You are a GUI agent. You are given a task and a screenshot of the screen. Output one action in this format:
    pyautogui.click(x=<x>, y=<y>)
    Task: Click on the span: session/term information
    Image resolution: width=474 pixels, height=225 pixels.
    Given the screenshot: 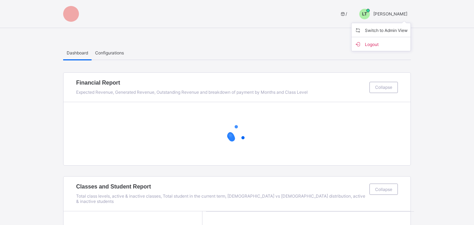 What is the action you would take?
    pyautogui.click(x=343, y=14)
    